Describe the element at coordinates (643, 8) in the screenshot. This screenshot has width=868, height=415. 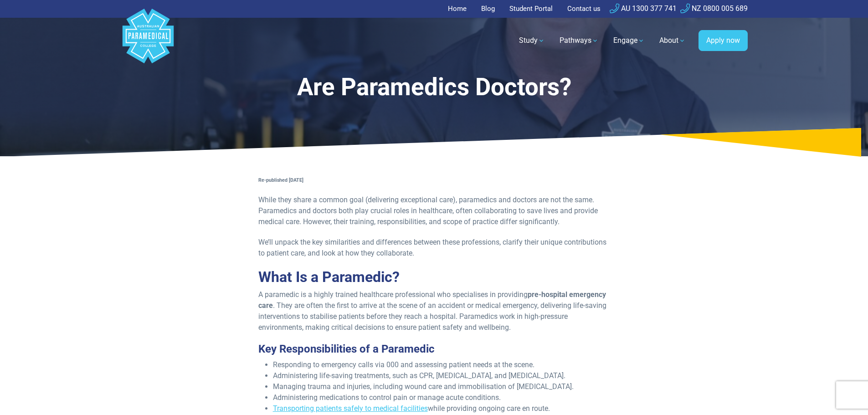
I see `a: AU 1300 377 741` at that location.